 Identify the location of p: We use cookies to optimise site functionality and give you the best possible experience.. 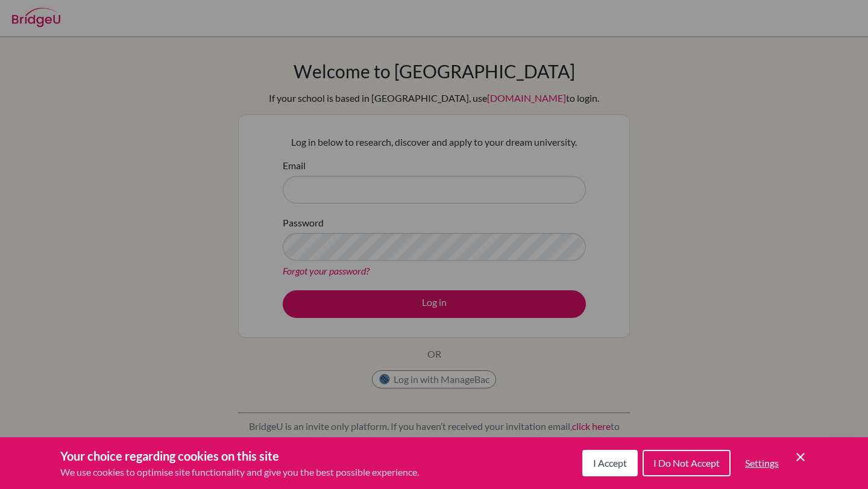
(239, 472).